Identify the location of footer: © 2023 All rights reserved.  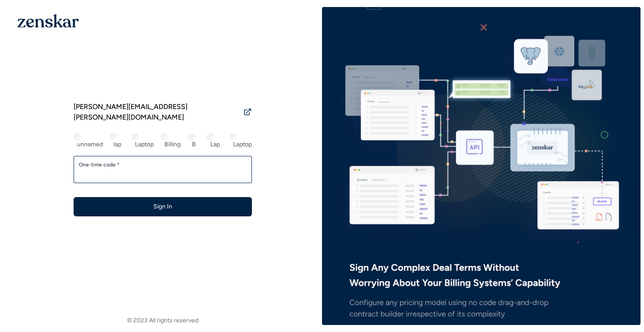
(163, 320).